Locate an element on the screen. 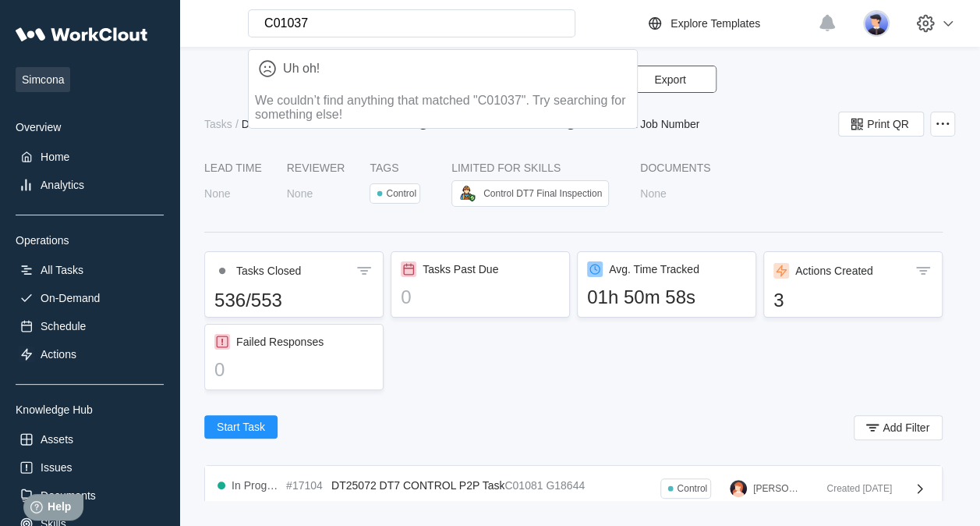 This screenshot has width=980, height=526. div: Issues is located at coordinates (56, 467).